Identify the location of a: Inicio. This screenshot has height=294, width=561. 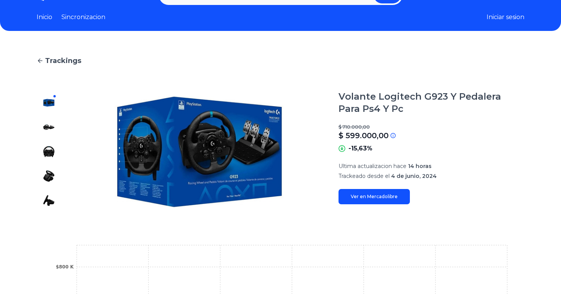
(44, 17).